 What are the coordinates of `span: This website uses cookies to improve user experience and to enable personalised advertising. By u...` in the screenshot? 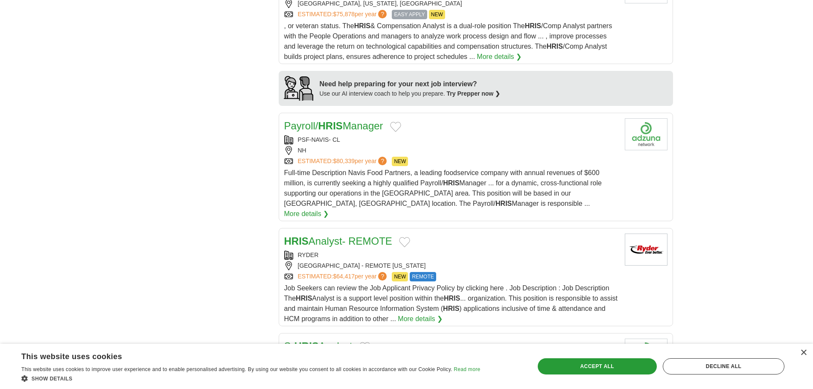 It's located at (237, 369).